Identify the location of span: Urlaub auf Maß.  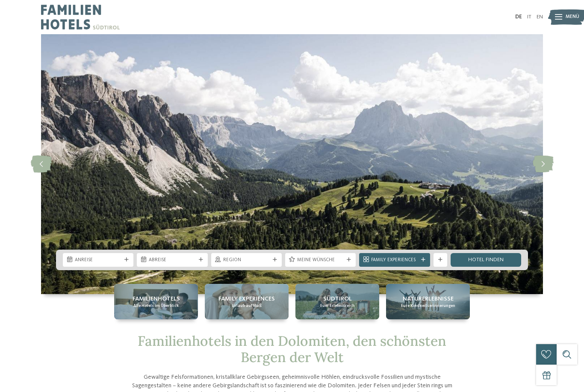
(247, 306).